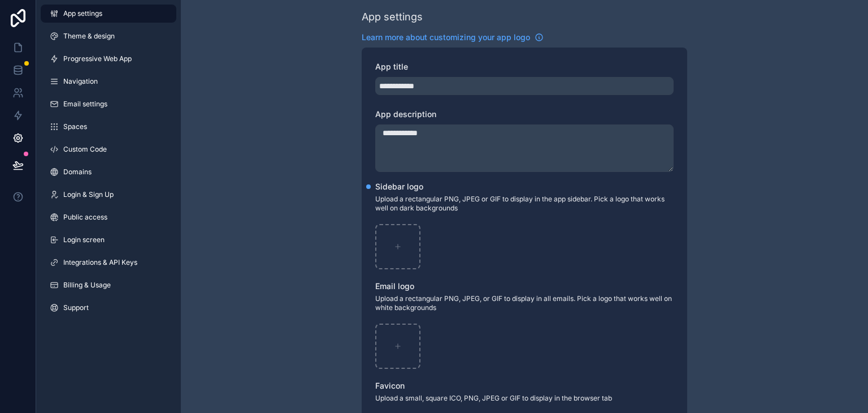  Describe the element at coordinates (109, 240) in the screenshot. I see `a: Login screen` at that location.